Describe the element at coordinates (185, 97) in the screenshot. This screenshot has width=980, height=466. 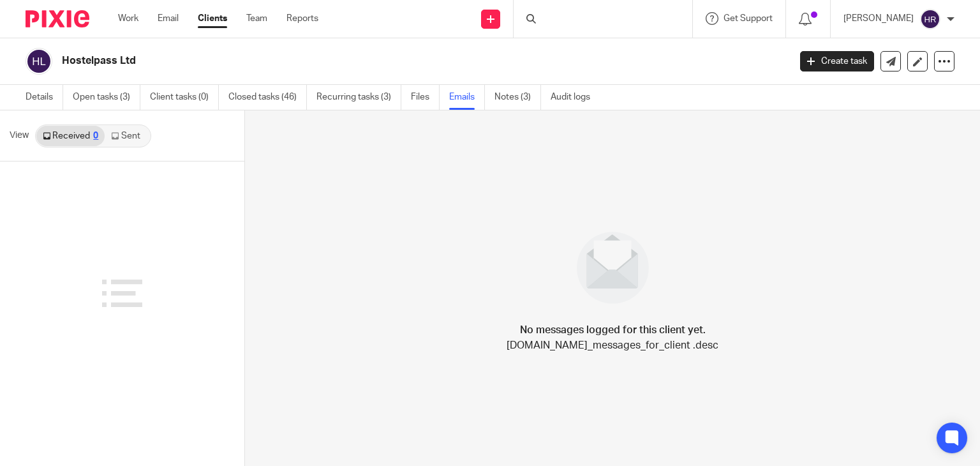
I see `a: Client tasks (0)` at that location.